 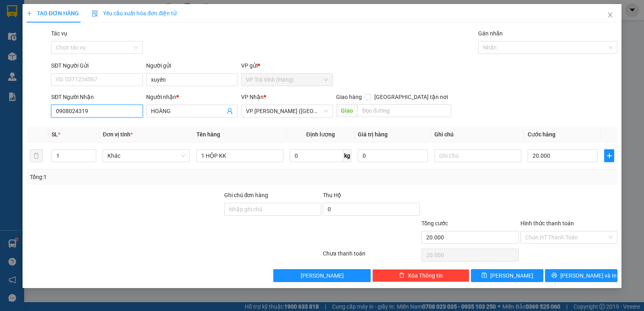 I want to click on span: Tổng cước, so click(x=434, y=223).